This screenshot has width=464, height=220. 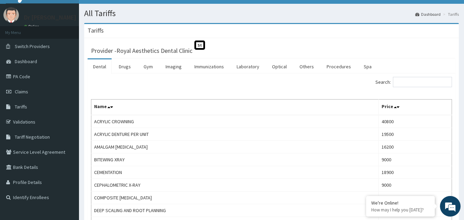 What do you see at coordinates (339, 67) in the screenshot?
I see `a: Procedures` at bounding box center [339, 67].